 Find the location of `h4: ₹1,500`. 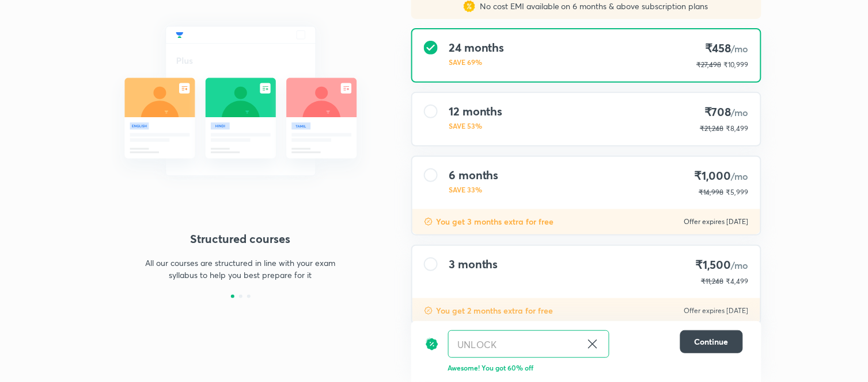

h4: ₹1,500 is located at coordinates (721, 265).